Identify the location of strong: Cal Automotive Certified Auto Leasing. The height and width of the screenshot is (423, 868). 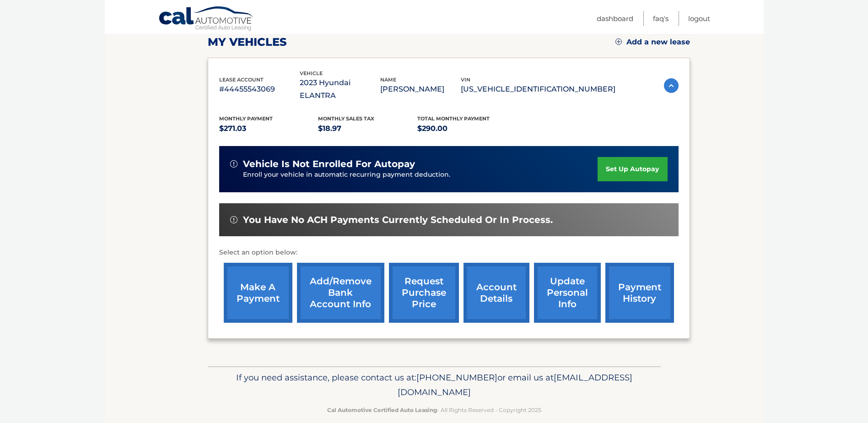
(382, 409).